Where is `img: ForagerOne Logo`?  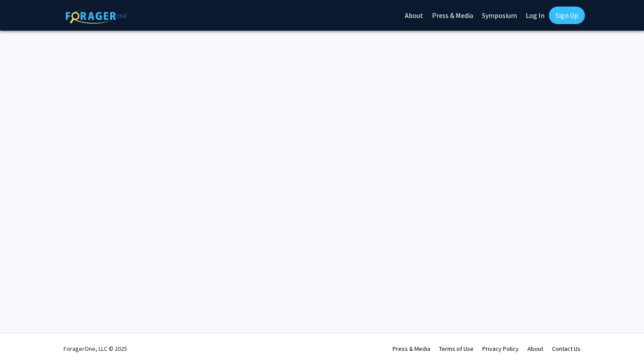
img: ForagerOne Logo is located at coordinates (97, 16).